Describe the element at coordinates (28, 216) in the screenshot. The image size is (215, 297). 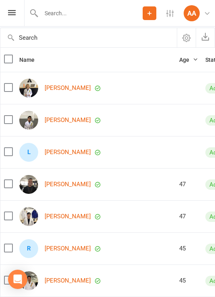
I see `img: Jordan` at that location.